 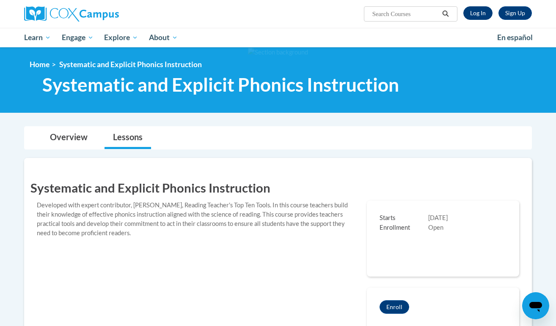 I want to click on a: Overview, so click(x=68, y=138).